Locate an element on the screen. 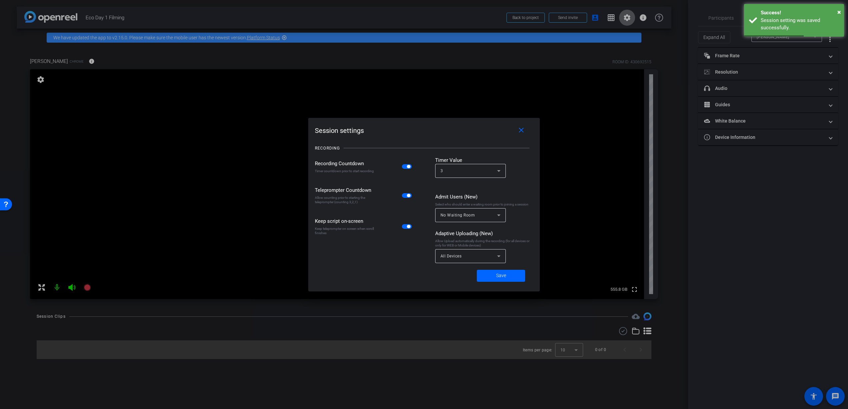  div: Admit Users (New) is located at coordinates (484, 197).